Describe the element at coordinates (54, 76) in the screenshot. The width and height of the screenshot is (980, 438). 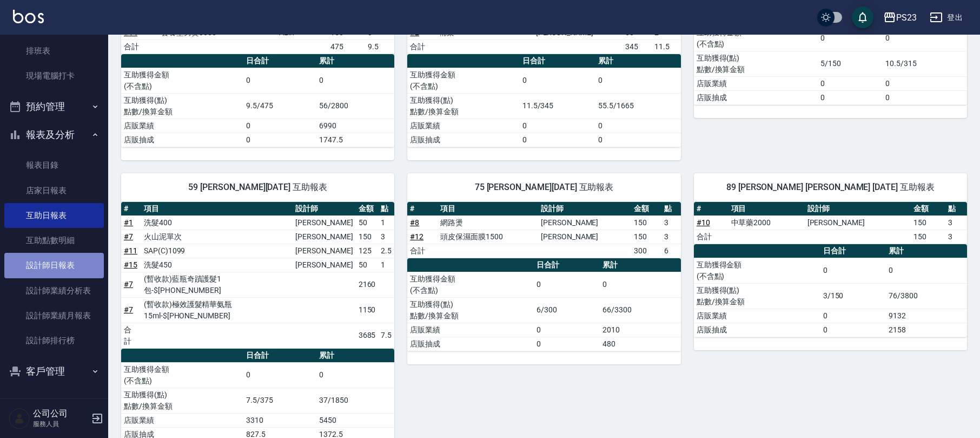
I see `a: 現場電腦打卡` at that location.